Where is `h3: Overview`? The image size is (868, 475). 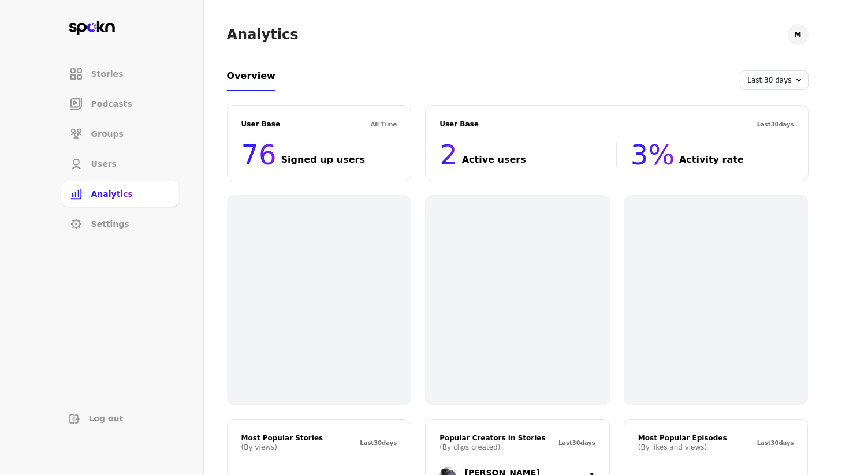 h3: Overview is located at coordinates (252, 80).